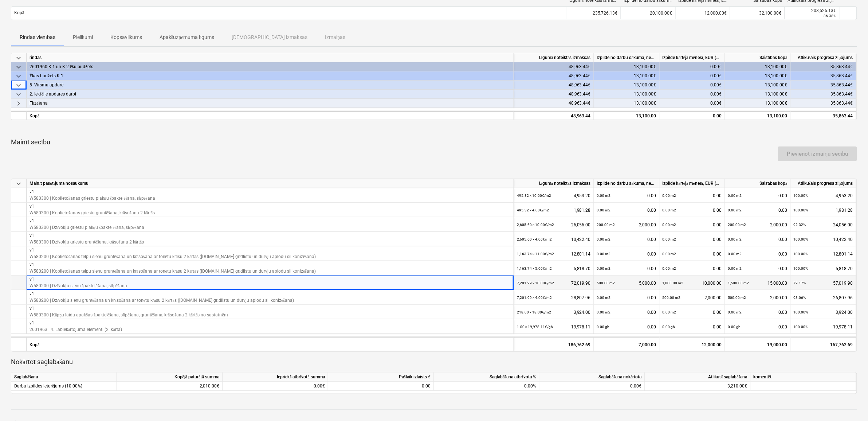 The image size is (868, 421). What do you see at coordinates (823, 344) in the screenshot?
I see `div: 167,762.69` at bounding box center [823, 344].